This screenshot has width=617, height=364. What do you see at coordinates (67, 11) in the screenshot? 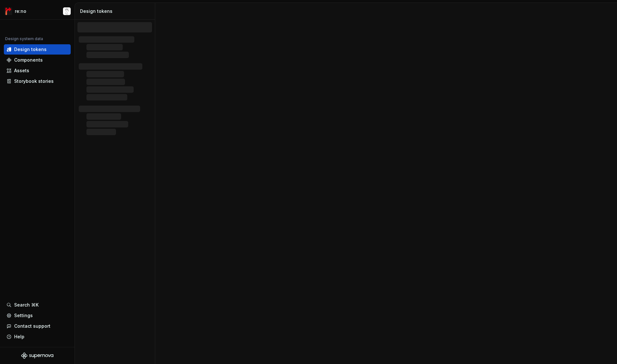
I see `img: nakagam3` at bounding box center [67, 11].